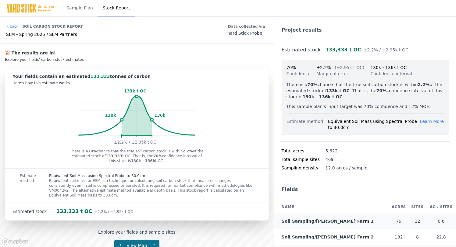  What do you see at coordinates (441, 221) in the screenshot?
I see `td: 6.6` at bounding box center [441, 221].